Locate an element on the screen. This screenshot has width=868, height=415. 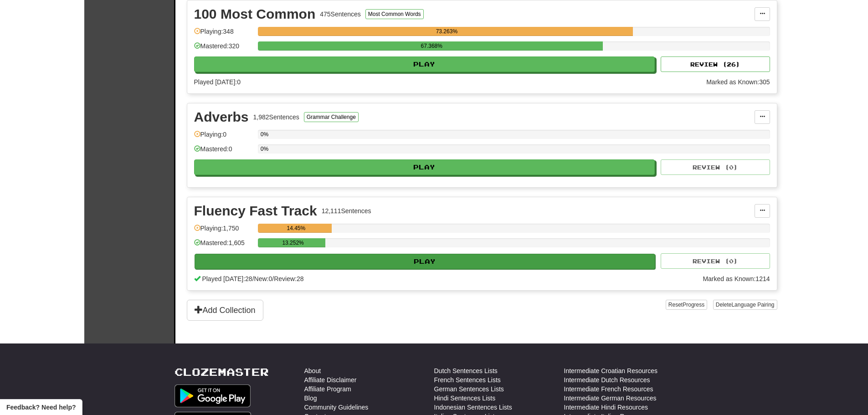
div: 1,982 Sentences is located at coordinates (276, 117).